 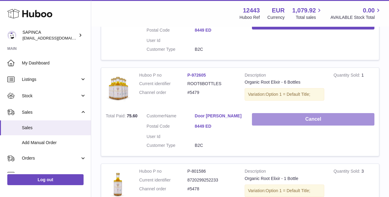 I want to click on div: Huboo Ref, so click(x=250, y=17).